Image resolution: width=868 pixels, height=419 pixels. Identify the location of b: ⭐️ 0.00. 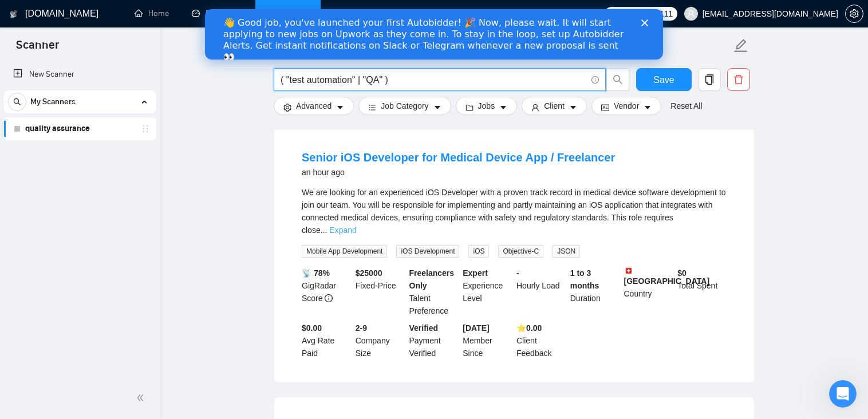
(529, 328).